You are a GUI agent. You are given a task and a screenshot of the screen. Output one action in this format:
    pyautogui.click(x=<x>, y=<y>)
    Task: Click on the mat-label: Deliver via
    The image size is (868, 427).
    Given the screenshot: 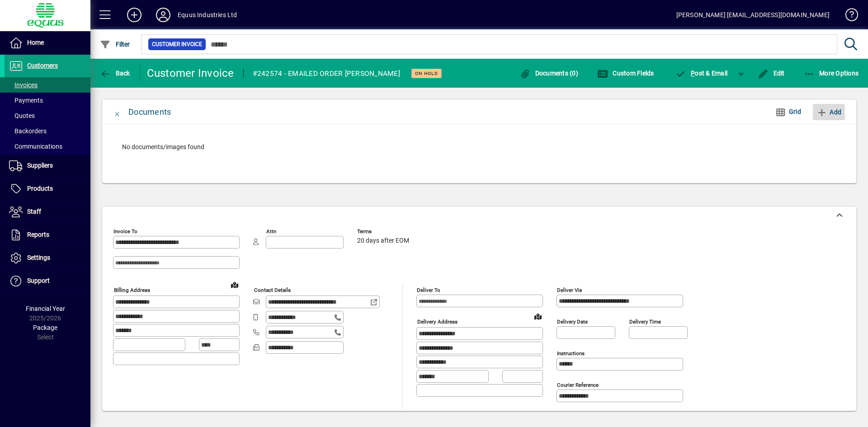 What is the action you would take?
    pyautogui.click(x=569, y=290)
    